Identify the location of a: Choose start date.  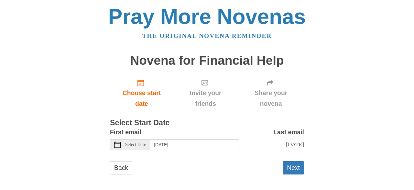
(142, 93).